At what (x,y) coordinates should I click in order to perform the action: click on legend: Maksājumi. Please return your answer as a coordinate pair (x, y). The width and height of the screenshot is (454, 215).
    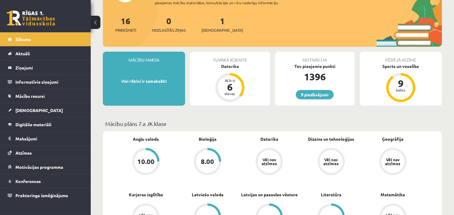
    Looking at the image, I should click on (49, 139).